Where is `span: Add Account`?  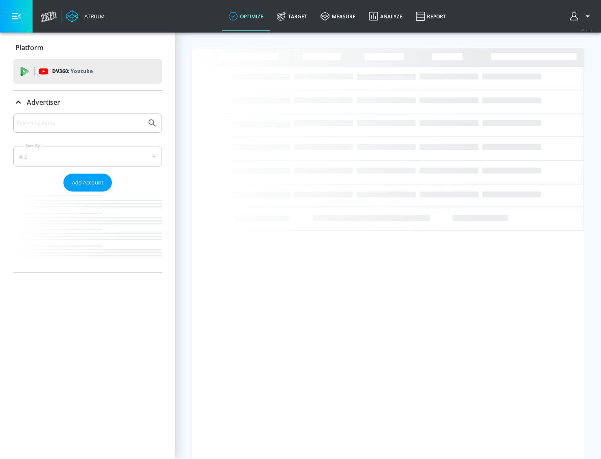 span: Add Account is located at coordinates (88, 182).